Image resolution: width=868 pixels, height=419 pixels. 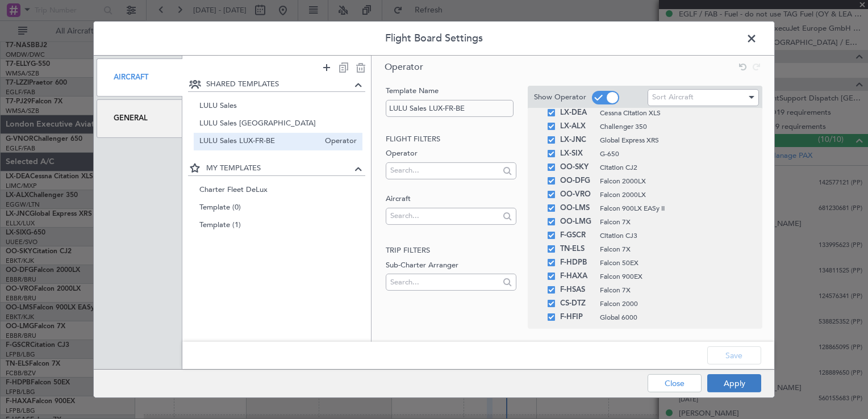 I want to click on span: Template (0), so click(x=278, y=207).